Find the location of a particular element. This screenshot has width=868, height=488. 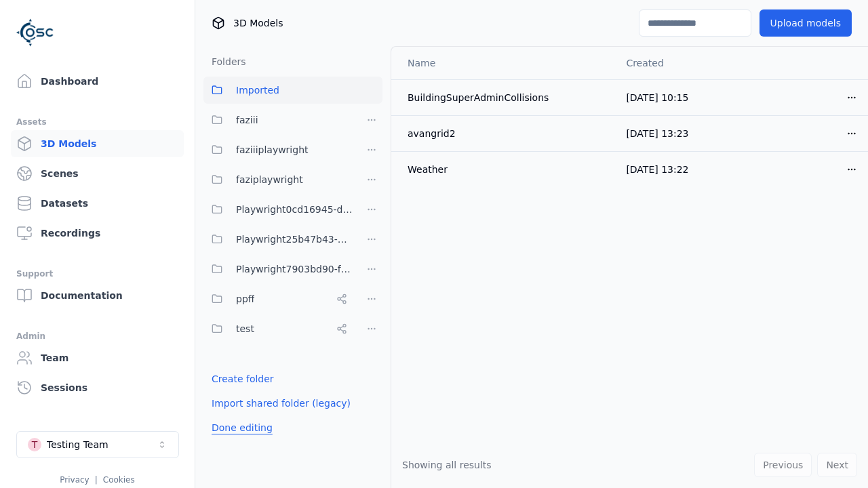

button: faziplaywright is located at coordinates (278, 180).